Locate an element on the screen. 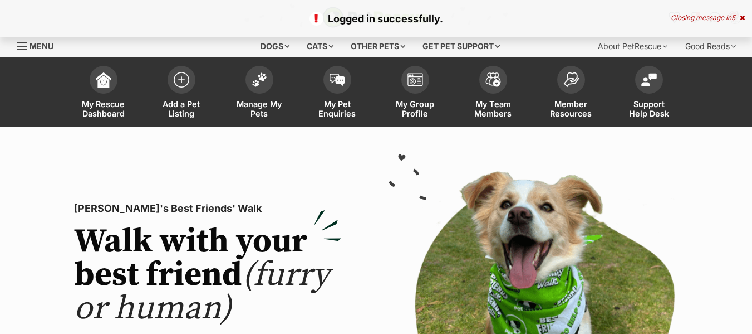 This screenshot has height=334, width=752. a: Member Resources is located at coordinates (571, 93).